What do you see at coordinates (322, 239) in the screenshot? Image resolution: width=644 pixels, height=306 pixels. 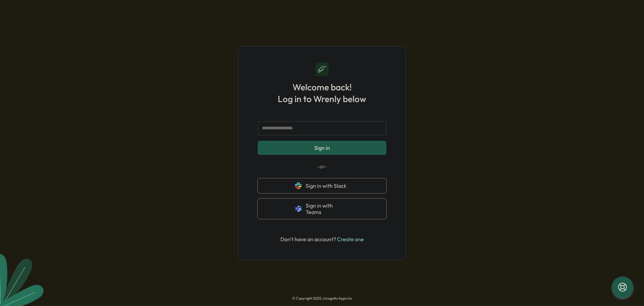 I see `p: Don't have an account?` at bounding box center [322, 239].